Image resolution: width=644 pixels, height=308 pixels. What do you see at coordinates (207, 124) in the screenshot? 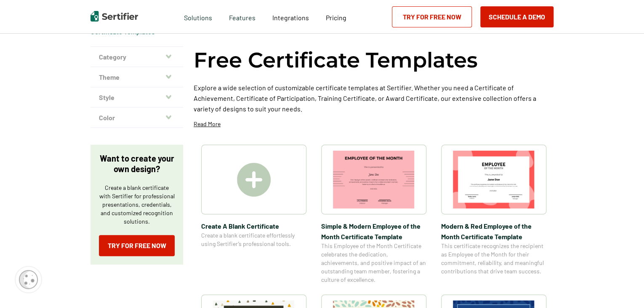
I see `p: Read More` at bounding box center [207, 124].